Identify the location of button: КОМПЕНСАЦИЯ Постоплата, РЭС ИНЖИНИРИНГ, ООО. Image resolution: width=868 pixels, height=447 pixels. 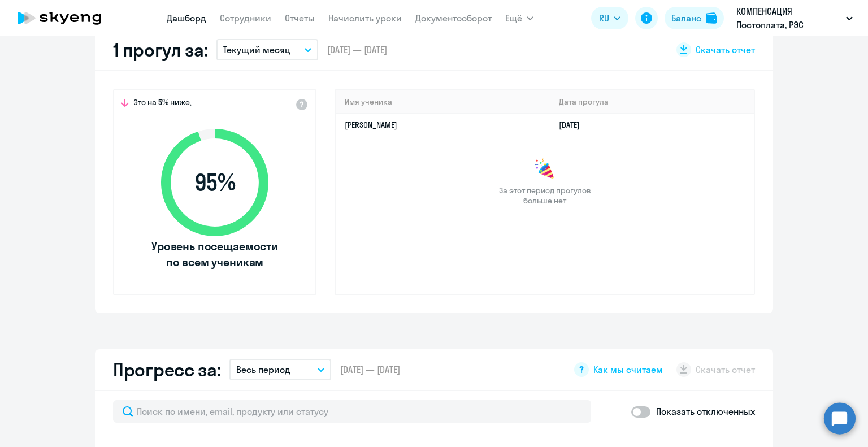
(795, 18).